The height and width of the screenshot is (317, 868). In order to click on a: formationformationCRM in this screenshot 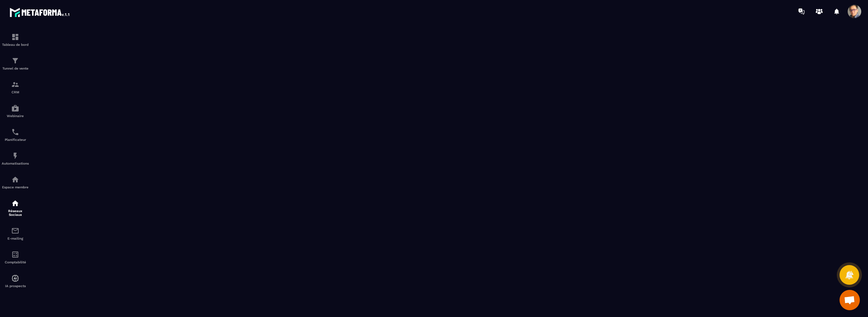, I will do `click(15, 87)`.